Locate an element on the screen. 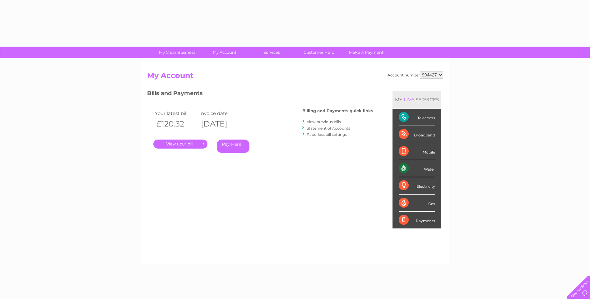 The height and width of the screenshot is (299, 590). h3: Bills and Payments is located at coordinates (260, 94).